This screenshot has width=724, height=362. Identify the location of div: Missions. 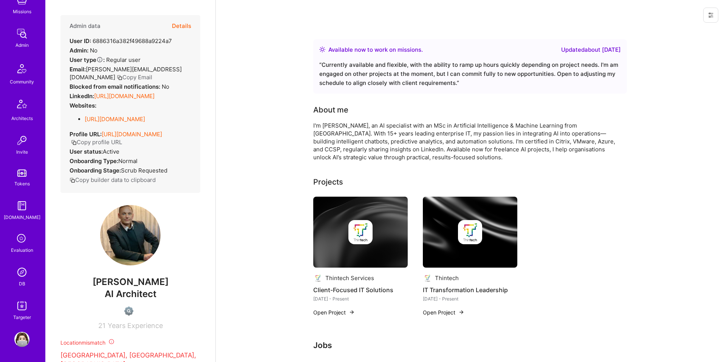
(22, 11).